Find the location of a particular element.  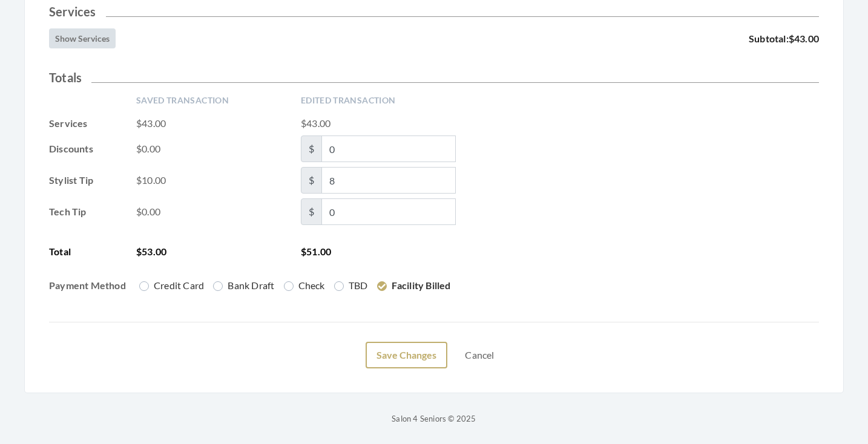

strong: Stylist Tip is located at coordinates (71, 179).